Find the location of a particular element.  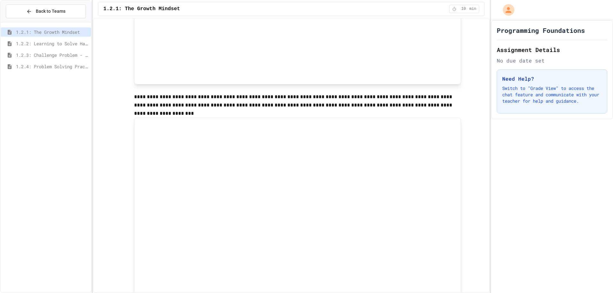

h3: Need Help? is located at coordinates (552, 79).